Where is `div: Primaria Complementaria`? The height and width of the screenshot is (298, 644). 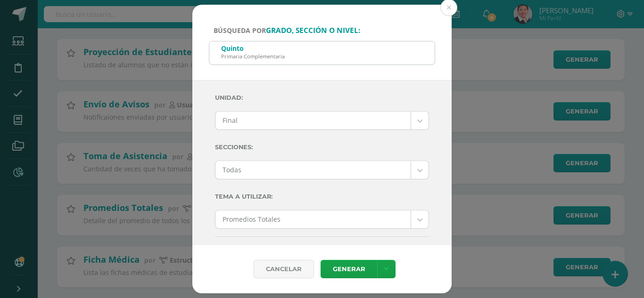
div: Primaria Complementaria is located at coordinates (253, 56).